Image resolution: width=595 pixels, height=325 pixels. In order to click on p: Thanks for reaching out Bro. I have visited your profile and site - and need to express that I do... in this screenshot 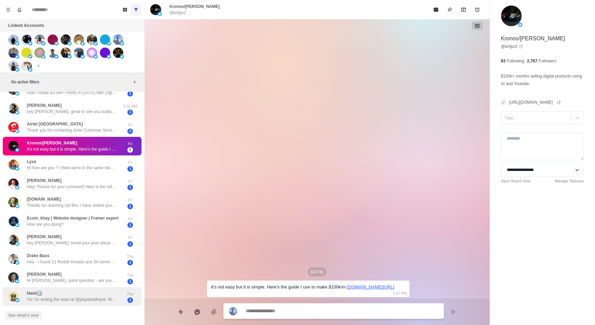, I will do `click(72, 205)`.